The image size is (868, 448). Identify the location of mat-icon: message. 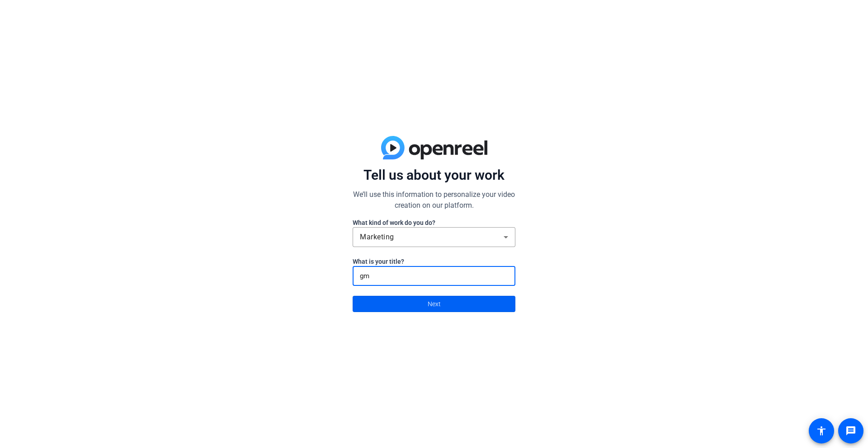
(851, 431).